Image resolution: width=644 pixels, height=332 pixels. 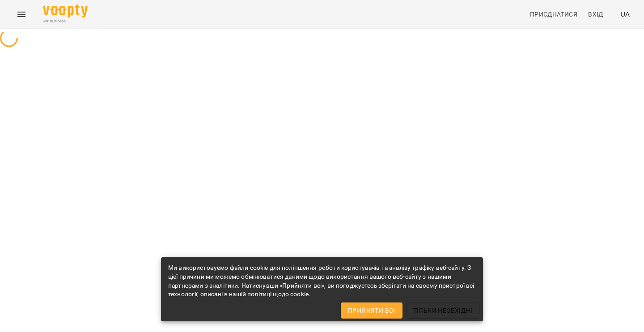 I want to click on a: Приєднатися, so click(x=554, y=14).